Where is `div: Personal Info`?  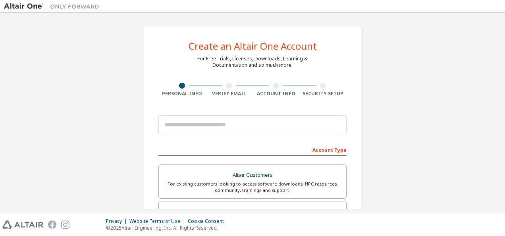 div: Personal Info is located at coordinates (182, 94).